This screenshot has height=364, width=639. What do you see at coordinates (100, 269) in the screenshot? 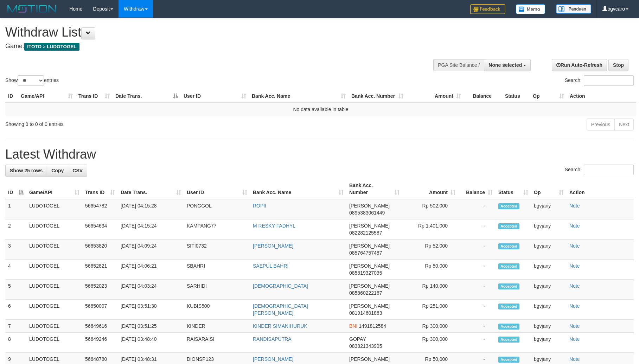
I see `td: 56652821` at bounding box center [100, 269].